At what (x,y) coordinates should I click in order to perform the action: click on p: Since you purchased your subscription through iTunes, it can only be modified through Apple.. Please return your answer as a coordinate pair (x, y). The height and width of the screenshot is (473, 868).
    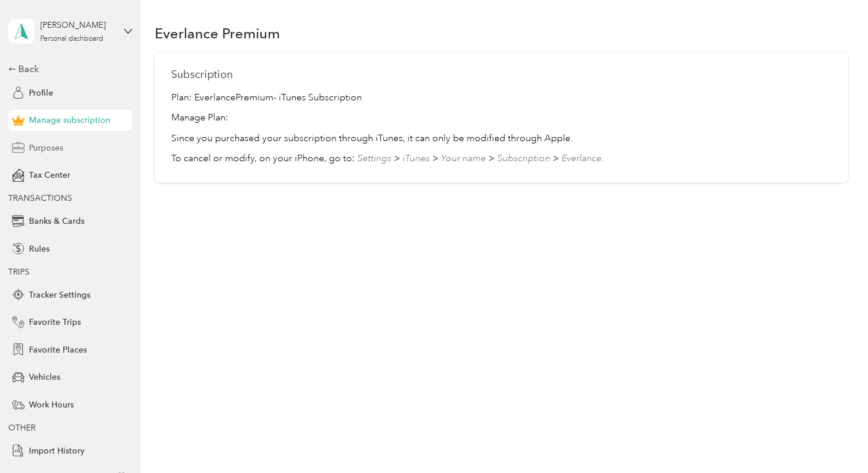
    Looking at the image, I should click on (501, 139).